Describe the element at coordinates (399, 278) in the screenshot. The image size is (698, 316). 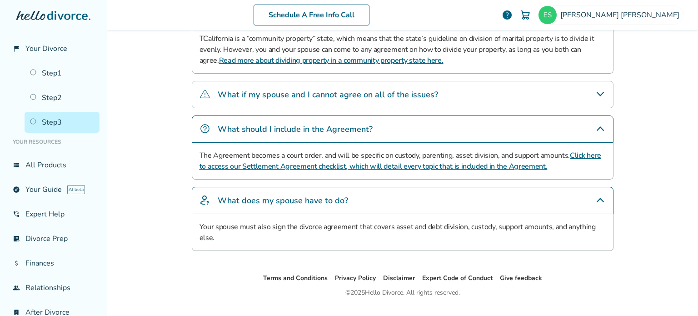
I see `li: Disclaimer` at that location.